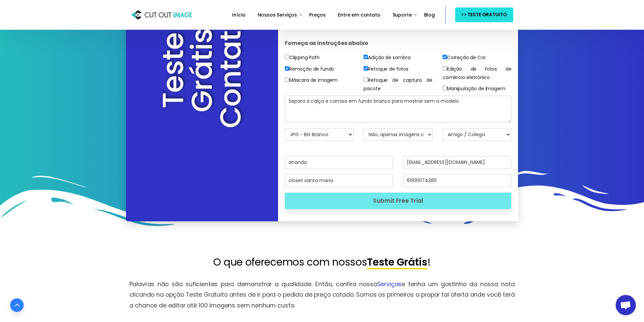 The height and width of the screenshot is (322, 644). What do you see at coordinates (277, 15) in the screenshot?
I see `a: Nossos Serviços` at bounding box center [277, 15].